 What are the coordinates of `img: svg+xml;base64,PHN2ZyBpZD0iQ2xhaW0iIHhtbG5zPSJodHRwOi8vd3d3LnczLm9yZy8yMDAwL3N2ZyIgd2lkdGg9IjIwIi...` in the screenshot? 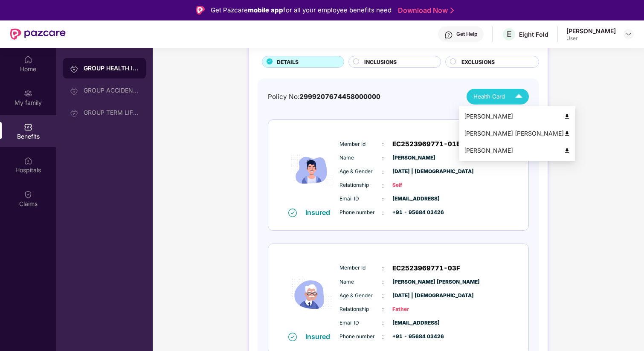 It's located at (28, 195).